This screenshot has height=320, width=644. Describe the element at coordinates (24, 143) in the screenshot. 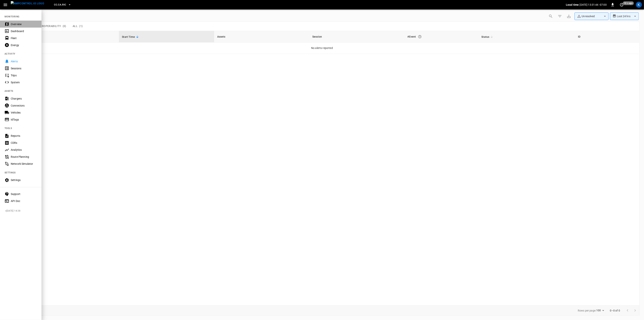

I see `div: CDRs` at that location.